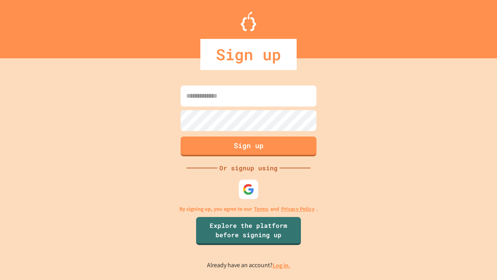 The width and height of the screenshot is (497, 280). What do you see at coordinates (249, 209) in the screenshot?
I see `p: By signing up, you agree to our and .` at bounding box center [249, 209].